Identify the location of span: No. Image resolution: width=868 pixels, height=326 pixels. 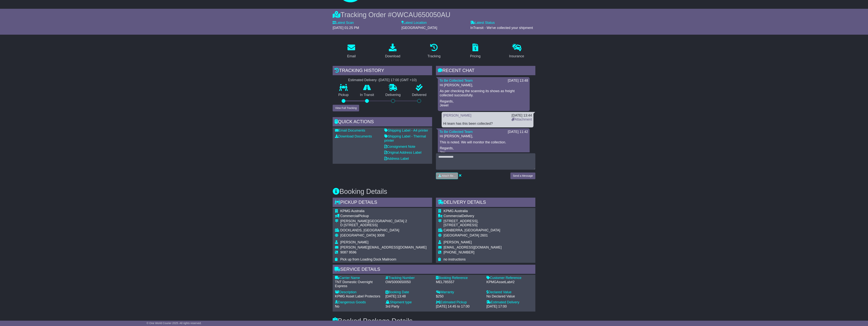
(337, 306).